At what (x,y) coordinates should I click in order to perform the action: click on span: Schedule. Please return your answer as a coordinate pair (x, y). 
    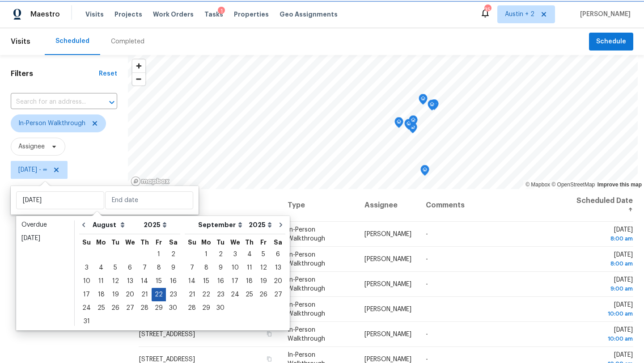
    Looking at the image, I should click on (611, 42).